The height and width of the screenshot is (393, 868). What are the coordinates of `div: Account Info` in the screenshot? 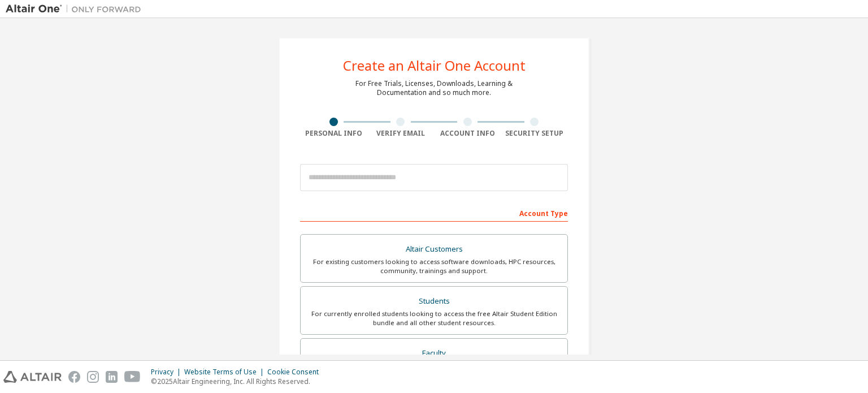 It's located at (468, 133).